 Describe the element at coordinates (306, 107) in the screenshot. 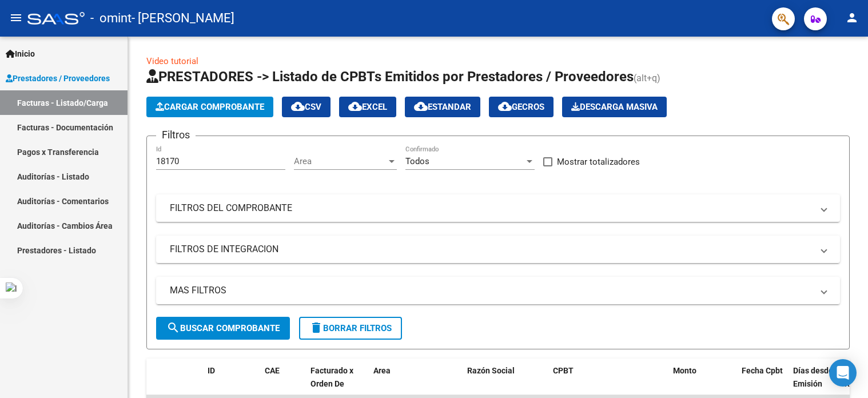

I see `span: CSV` at that location.